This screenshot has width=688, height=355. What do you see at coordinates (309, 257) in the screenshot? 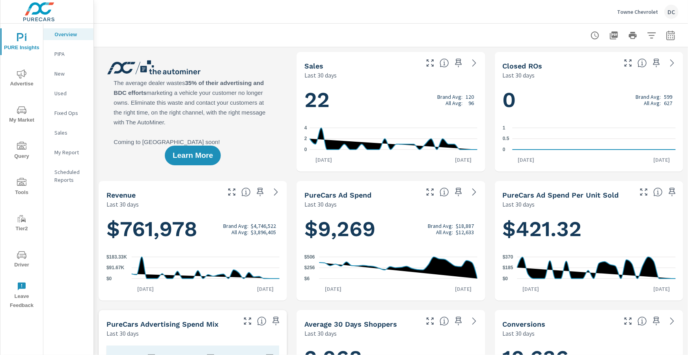
I see `text: $506` at bounding box center [309, 257].